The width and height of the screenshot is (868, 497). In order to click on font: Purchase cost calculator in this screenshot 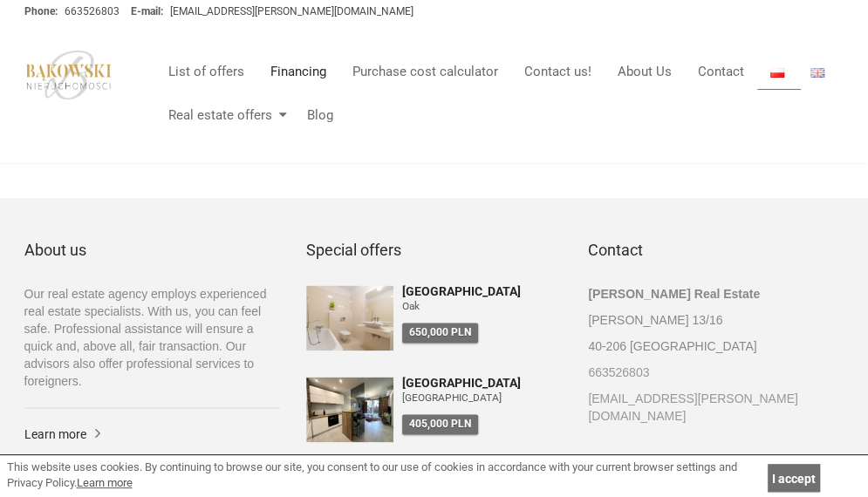, I will do `click(425, 72)`.